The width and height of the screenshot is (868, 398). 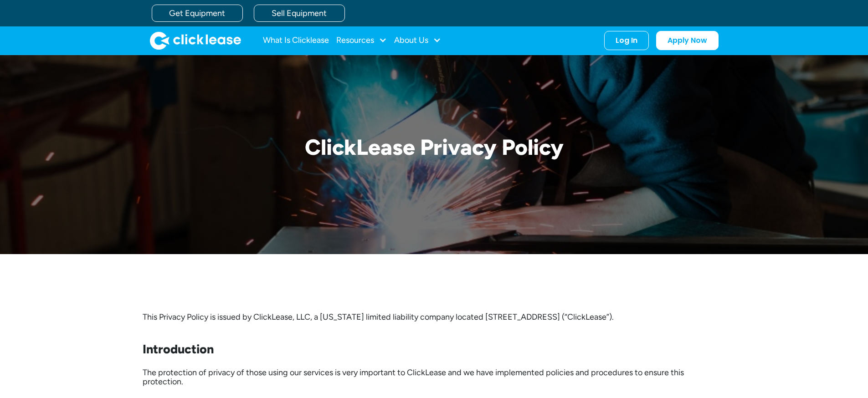 What do you see at coordinates (196, 41) in the screenshot?
I see `img: Clicklease logo` at bounding box center [196, 41].